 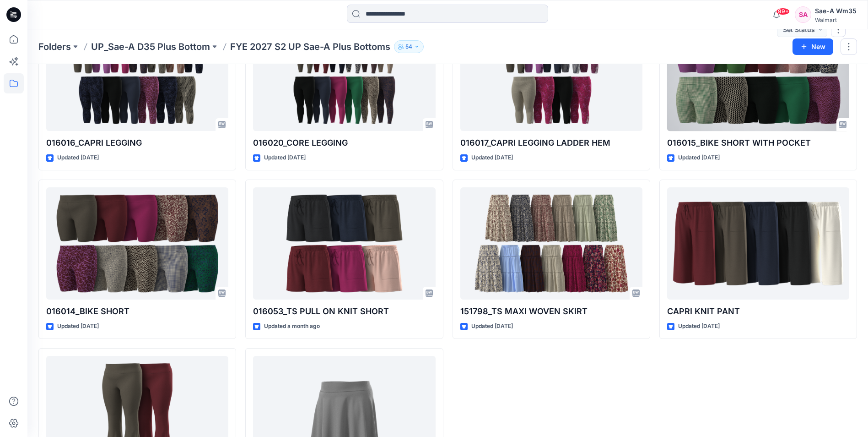 What do you see at coordinates (759, 143) in the screenshot?
I see `p: 016015_BIKE SHORT WITH POCKET` at bounding box center [759, 143].